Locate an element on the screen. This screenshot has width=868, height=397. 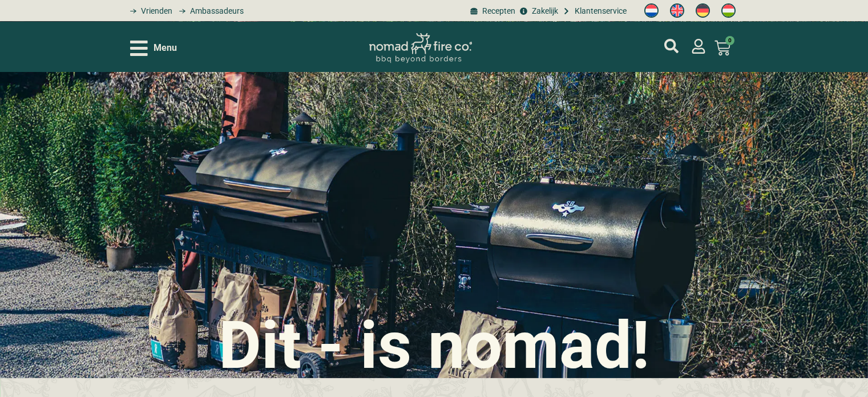
a: grill bill ambassadors is located at coordinates (209, 11).